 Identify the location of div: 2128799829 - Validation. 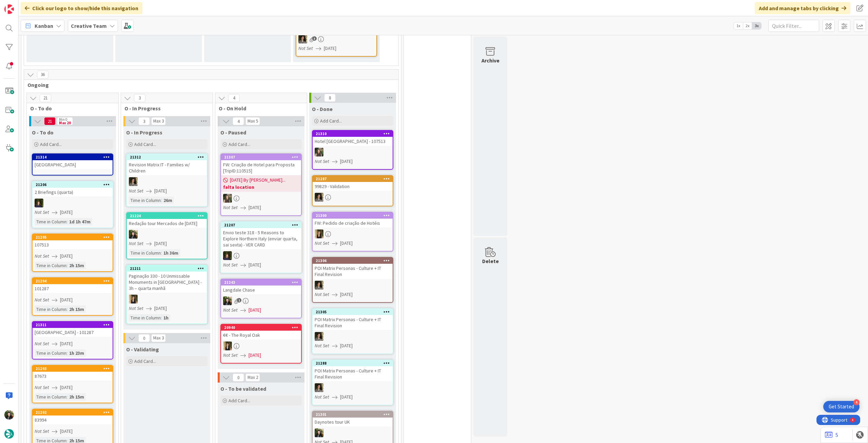
(352, 183).